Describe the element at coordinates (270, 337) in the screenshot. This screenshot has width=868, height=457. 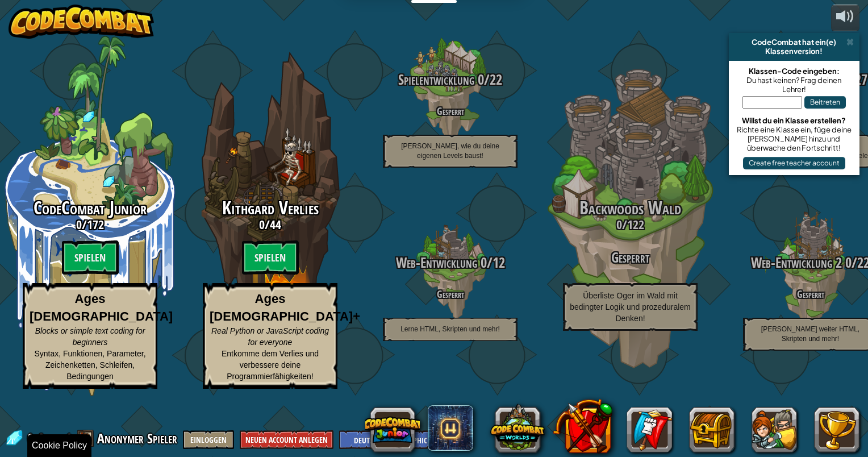
I see `span: Real Python or JavaScript coding for everyone` at that location.